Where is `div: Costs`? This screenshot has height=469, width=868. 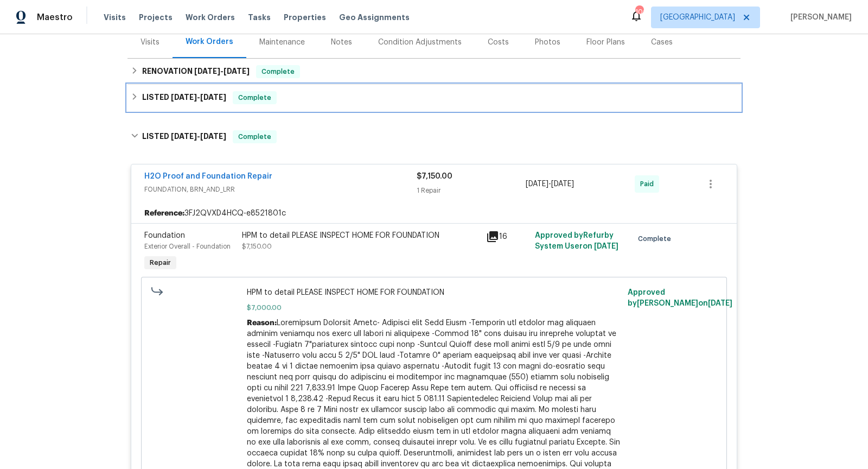
div: Costs is located at coordinates (498, 42).